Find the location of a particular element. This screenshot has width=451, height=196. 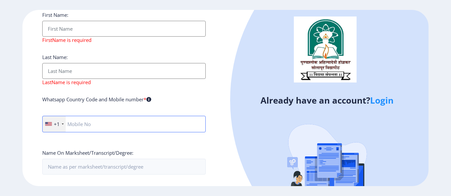

img: logo is located at coordinates (325, 49).